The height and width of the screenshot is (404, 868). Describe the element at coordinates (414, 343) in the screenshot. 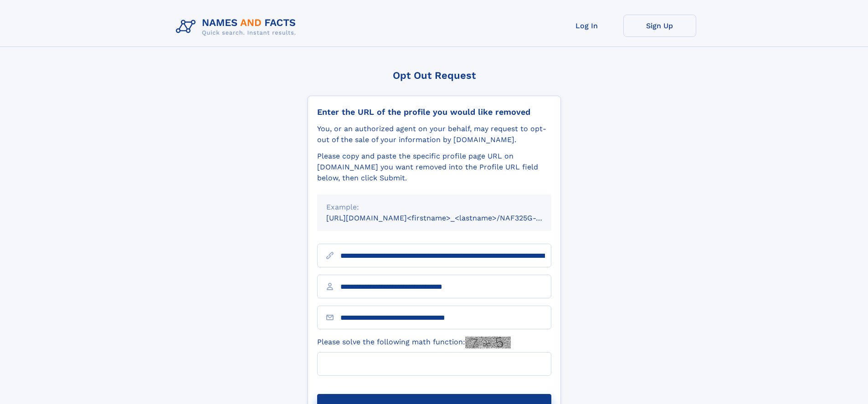

I see `label: Please solve the following math function:` at that location.